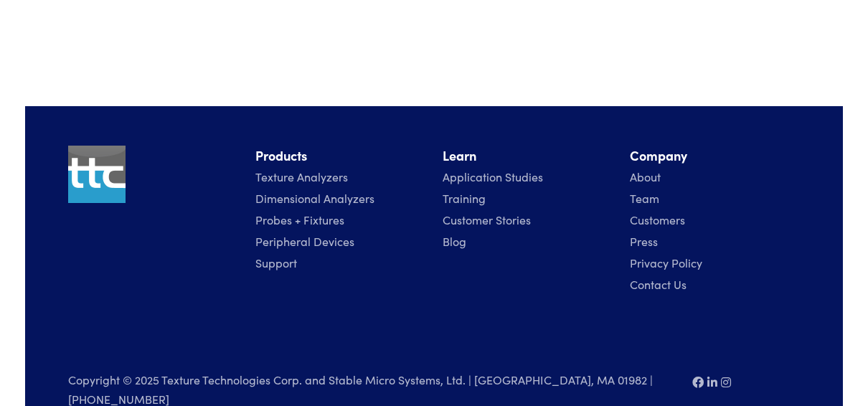  What do you see at coordinates (657, 220) in the screenshot?
I see `a: Customers` at bounding box center [657, 220].